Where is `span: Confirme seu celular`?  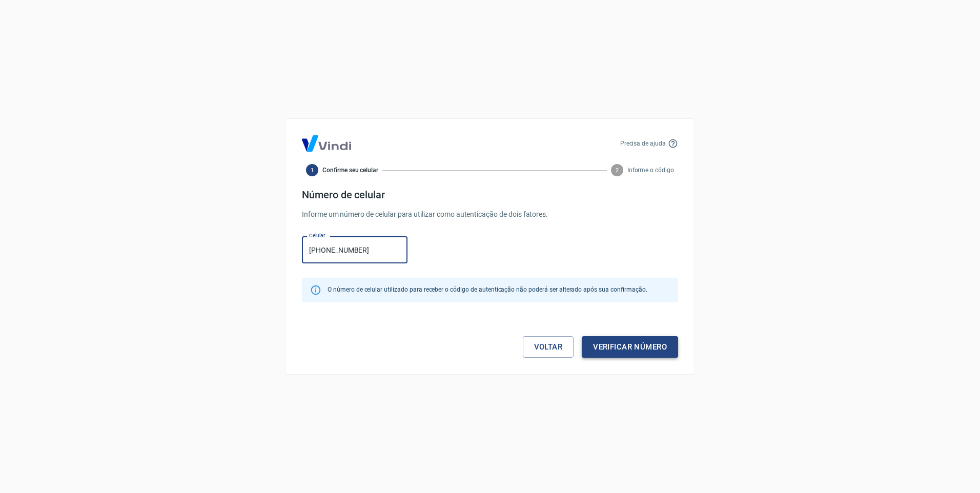
span: Confirme seu celular is located at coordinates (350, 170).